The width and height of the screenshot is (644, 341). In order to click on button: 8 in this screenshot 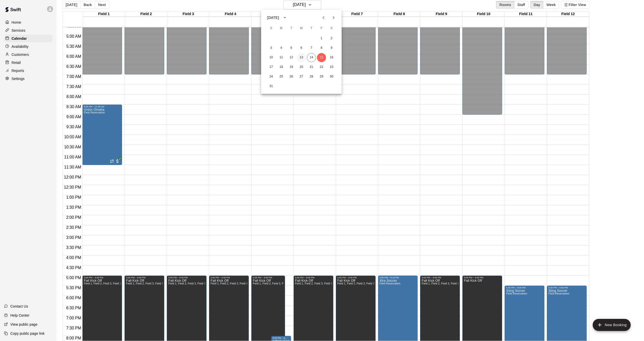, I will do `click(321, 48)`.